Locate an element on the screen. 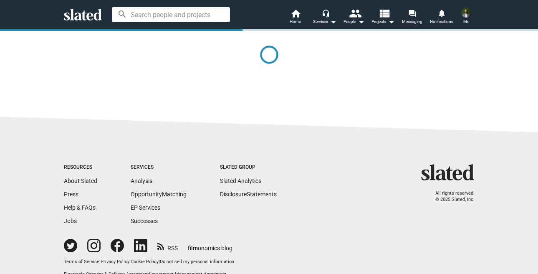  button: Services is located at coordinates (324, 18).